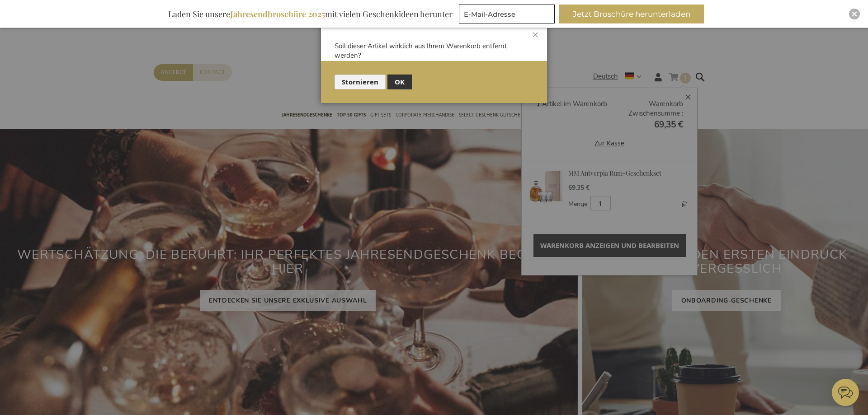  I want to click on button: OK, so click(400, 82).